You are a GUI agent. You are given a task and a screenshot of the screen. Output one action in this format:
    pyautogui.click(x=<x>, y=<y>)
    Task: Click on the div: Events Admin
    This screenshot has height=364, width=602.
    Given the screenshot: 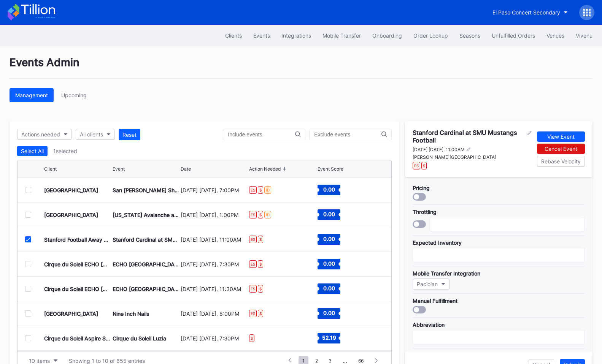 What is the action you would take?
    pyautogui.click(x=300, y=67)
    